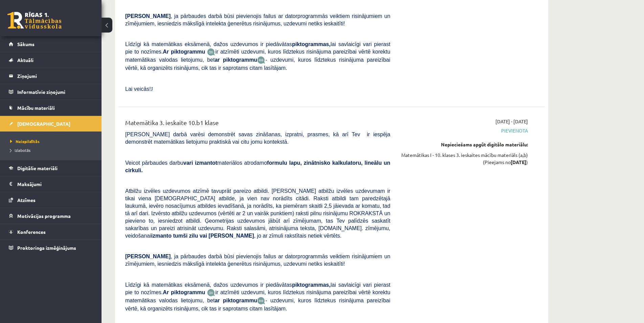  I want to click on b: formulu lapu, zinātnisko kalkulatoru, lineālu un cirkuli., so click(257, 166).